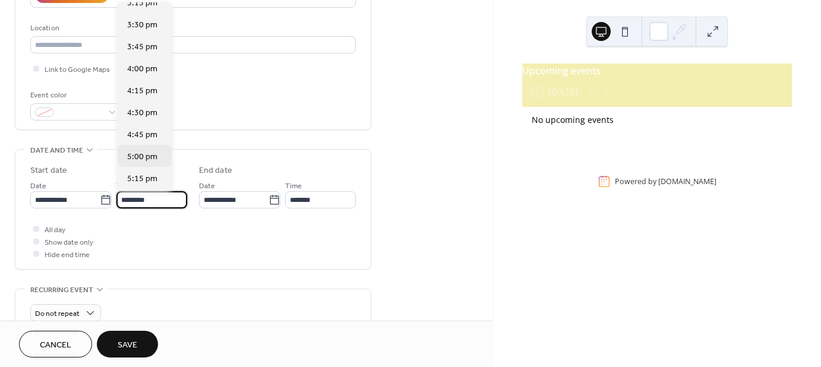 This screenshot has height=367, width=821. Describe the element at coordinates (142, 47) in the screenshot. I see `span: 3:45 pm` at that location.